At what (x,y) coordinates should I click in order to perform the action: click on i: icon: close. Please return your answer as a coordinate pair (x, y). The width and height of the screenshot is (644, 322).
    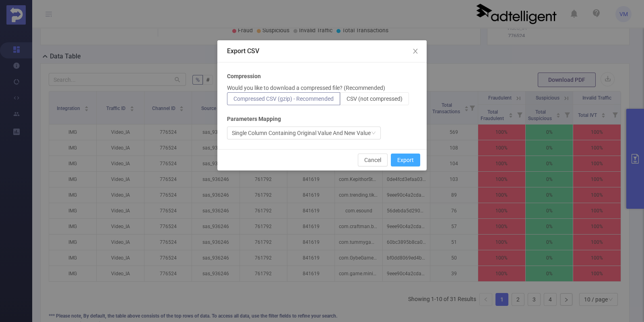
    Looking at the image, I should click on (415, 51).